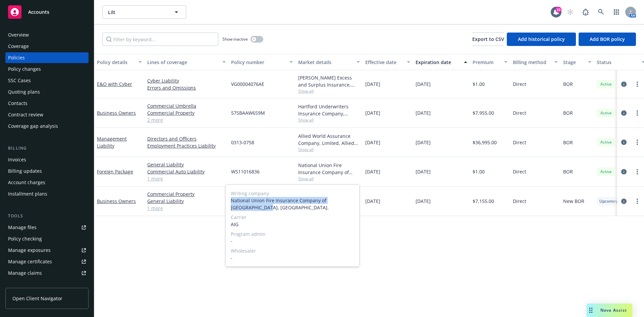 Image resolution: width=644 pixels, height=317 pixels. What do you see at coordinates (47, 115) in the screenshot?
I see `a: Contract review` at bounding box center [47, 115].